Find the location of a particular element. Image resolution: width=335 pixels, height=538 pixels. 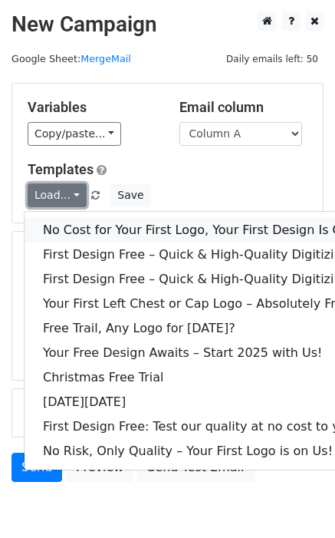

h5: Email column is located at coordinates (244, 107).